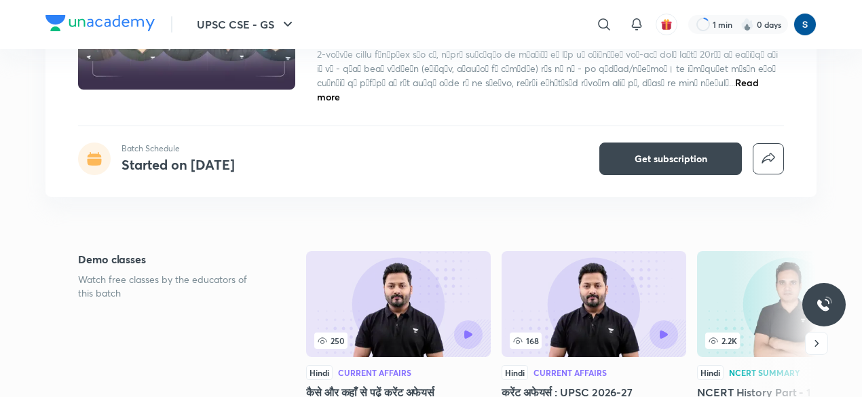  Describe the element at coordinates (331, 341) in the screenshot. I see `span: 250` at that location.